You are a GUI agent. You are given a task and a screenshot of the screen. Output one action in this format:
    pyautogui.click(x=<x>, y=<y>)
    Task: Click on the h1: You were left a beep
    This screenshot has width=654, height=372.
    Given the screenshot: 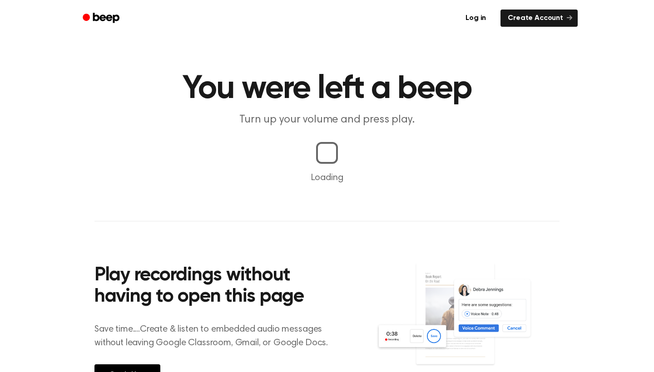 What is the action you would take?
    pyautogui.click(x=327, y=89)
    